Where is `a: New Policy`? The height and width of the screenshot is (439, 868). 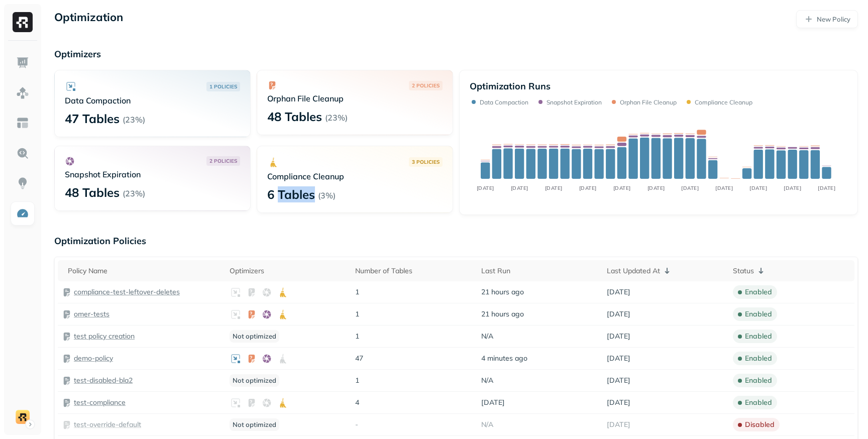 a: New Policy is located at coordinates (827, 19).